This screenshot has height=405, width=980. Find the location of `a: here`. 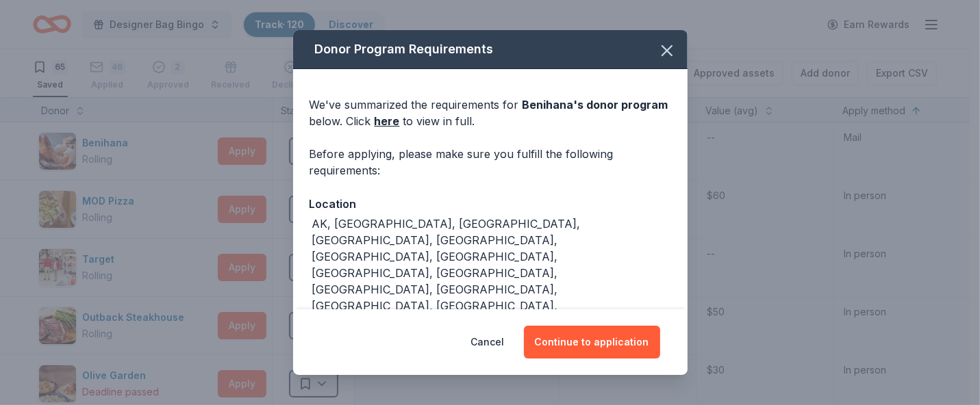

a: here is located at coordinates (387, 121).